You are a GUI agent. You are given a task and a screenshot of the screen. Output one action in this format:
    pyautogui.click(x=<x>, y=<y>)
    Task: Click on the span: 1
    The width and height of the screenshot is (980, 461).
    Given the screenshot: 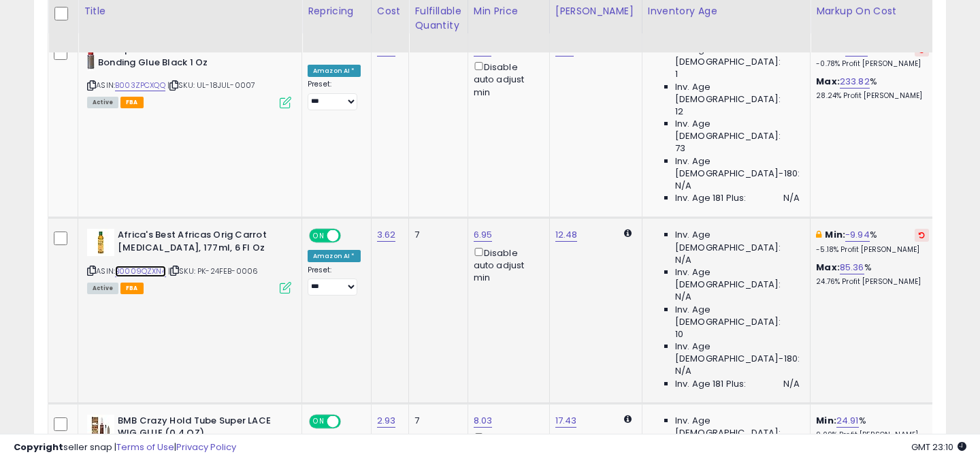 What is the action you would take?
    pyautogui.click(x=677, y=74)
    